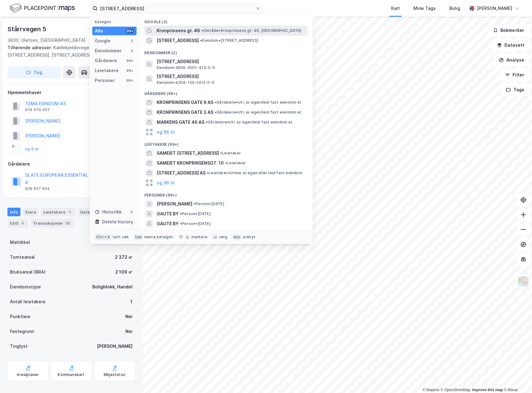 This screenshot has height=393, width=532. Describe the element at coordinates (28, 29) in the screenshot. I see `div: Stårrvegen 5` at that location.